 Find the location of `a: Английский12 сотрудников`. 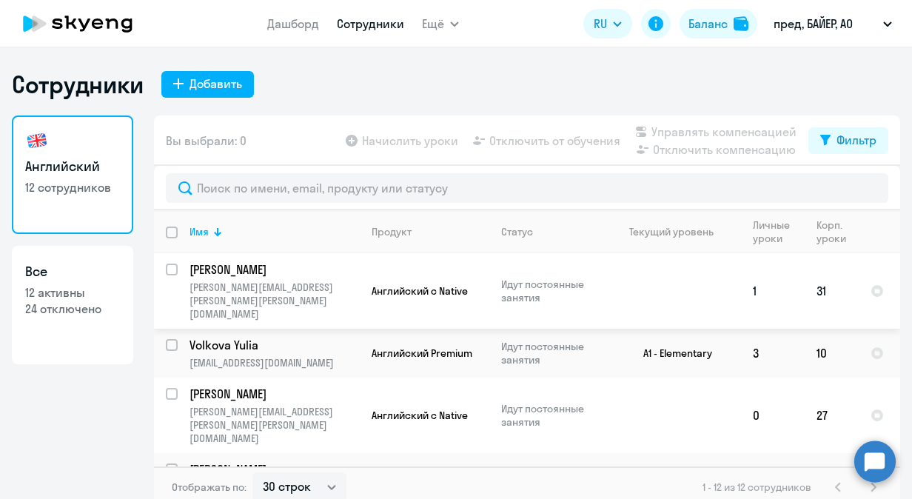

a: Английский12 сотрудников is located at coordinates (73, 175).